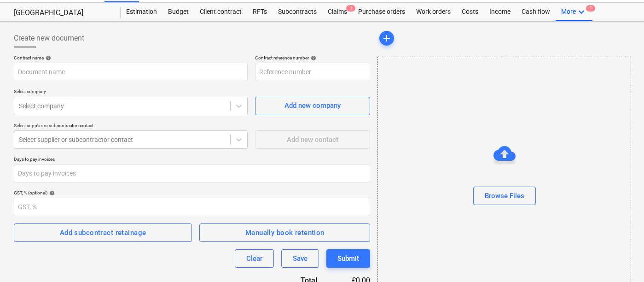 The image size is (644, 282). I want to click on button: Submit, so click(348, 258).